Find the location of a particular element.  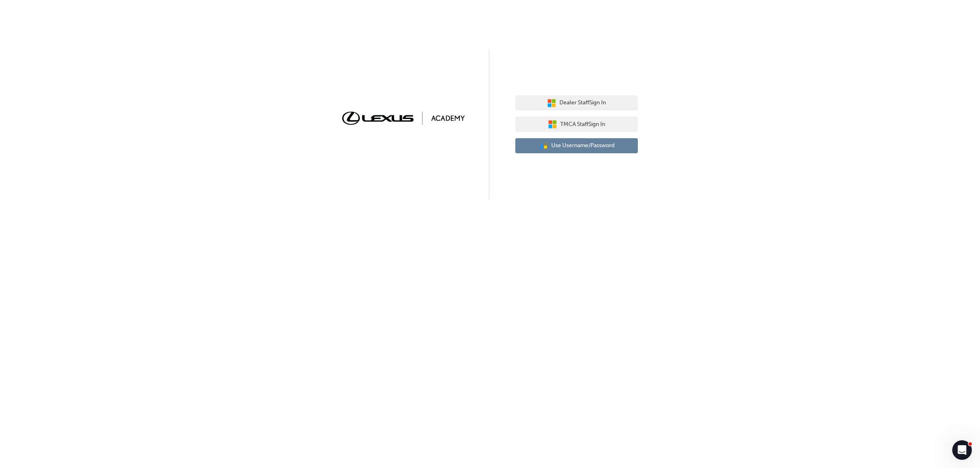

button: TMCA StaffSign In is located at coordinates (577, 124).